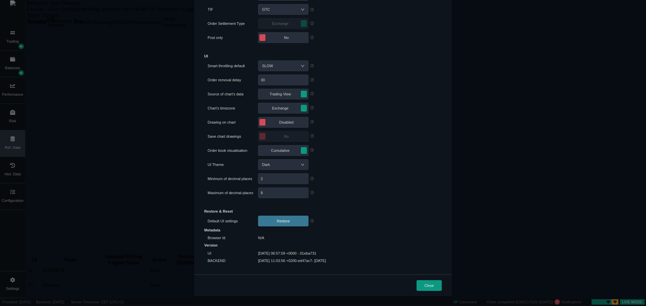 This screenshot has width=646, height=306. I want to click on td: EQONEX, so click(43, 271).